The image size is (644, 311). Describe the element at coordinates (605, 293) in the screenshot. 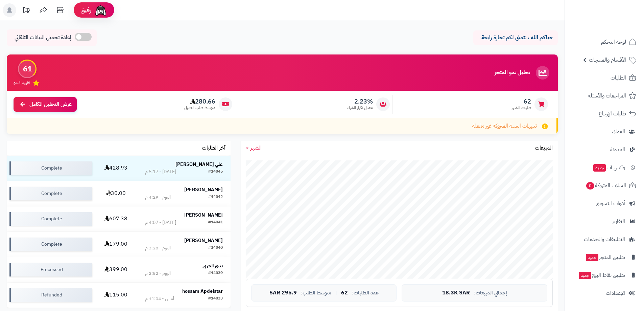

I see `a: الإعدادات` at that location.